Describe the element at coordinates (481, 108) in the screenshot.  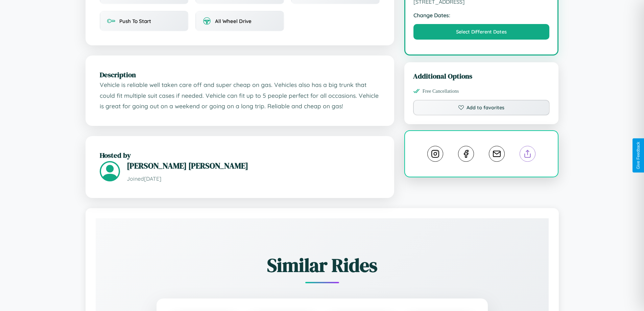
I see `button: Add to favorites` at that location.